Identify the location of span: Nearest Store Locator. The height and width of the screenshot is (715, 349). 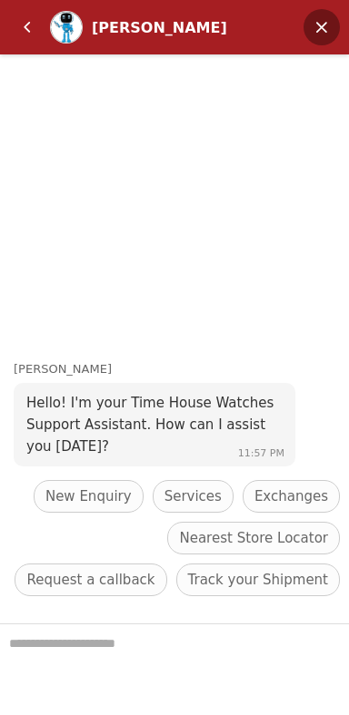
(253, 538).